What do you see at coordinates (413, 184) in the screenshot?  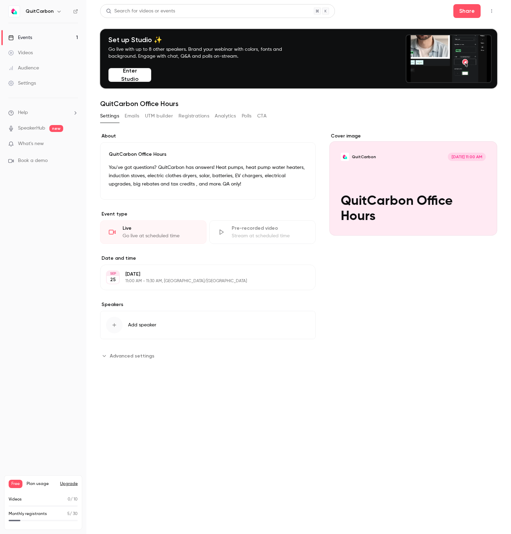 I see `section: Cover image` at bounding box center [413, 184].